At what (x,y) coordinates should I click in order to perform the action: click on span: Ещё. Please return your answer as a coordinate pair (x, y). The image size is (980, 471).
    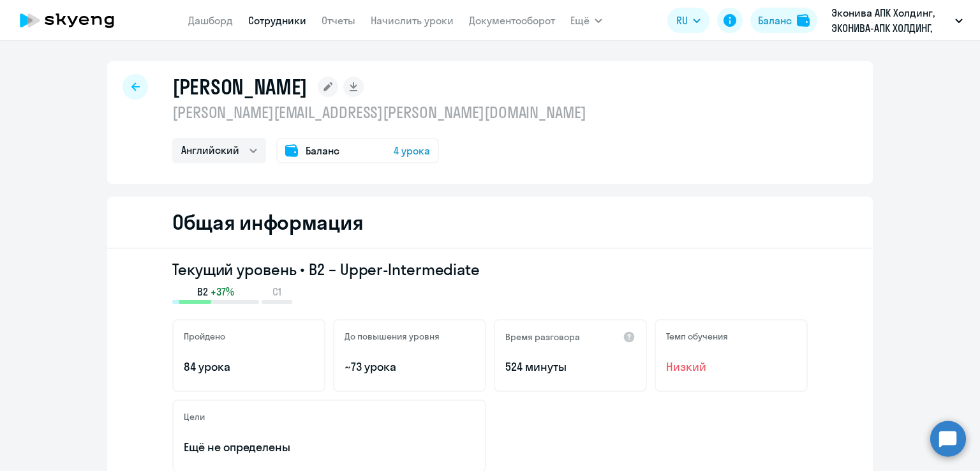
    Looking at the image, I should click on (580, 20).